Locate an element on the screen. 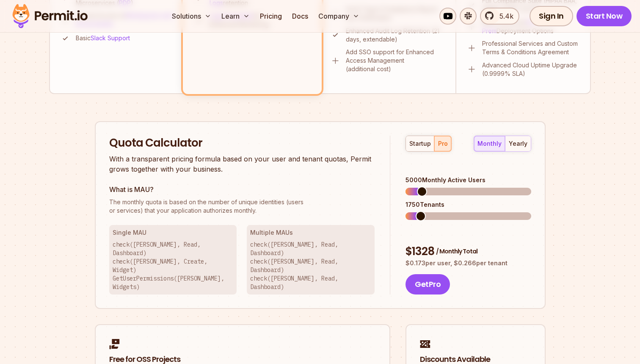  button: Learn is located at coordinates (235, 16).